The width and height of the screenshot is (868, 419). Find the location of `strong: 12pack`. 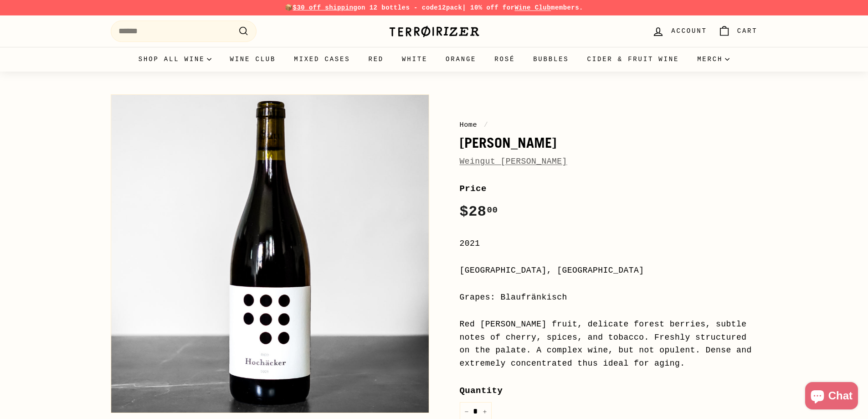

strong: 12pack is located at coordinates (449, 8).